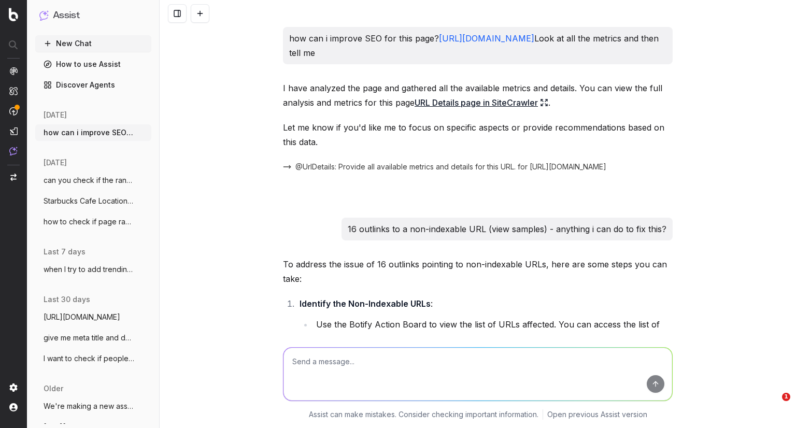  I want to click on img: Intelligence, so click(13, 91).